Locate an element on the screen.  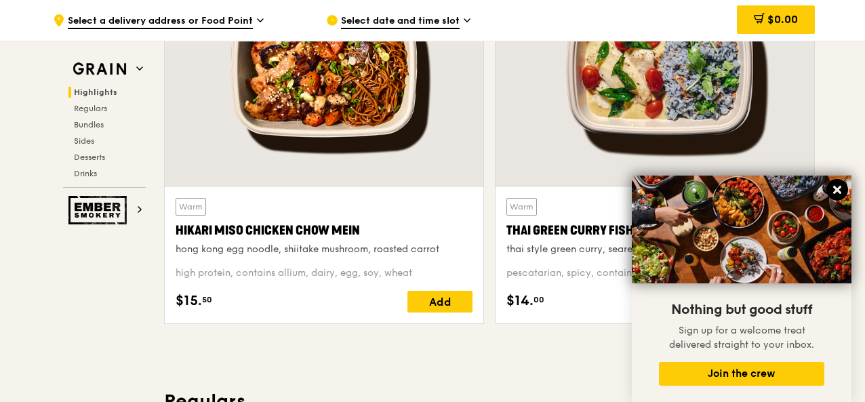
div: Add is located at coordinates (440, 302).